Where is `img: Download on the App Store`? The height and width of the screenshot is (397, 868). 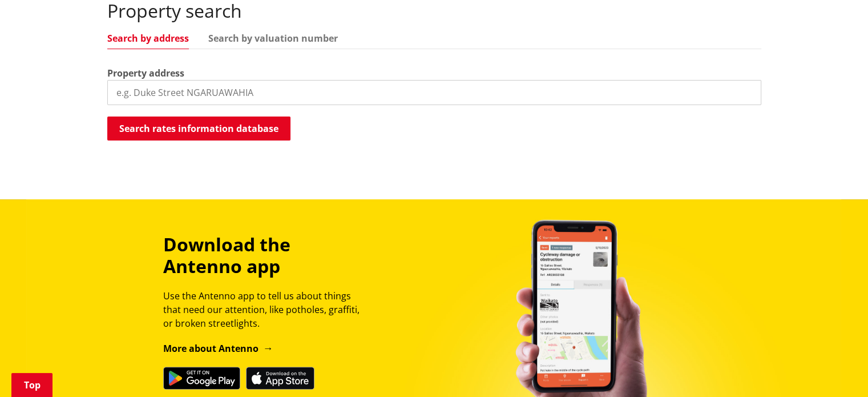
img: Download on the App Store is located at coordinates (280, 378).